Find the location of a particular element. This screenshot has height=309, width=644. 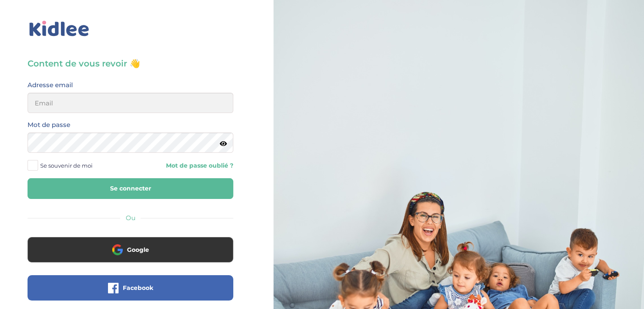

span: Google is located at coordinates (138, 249).